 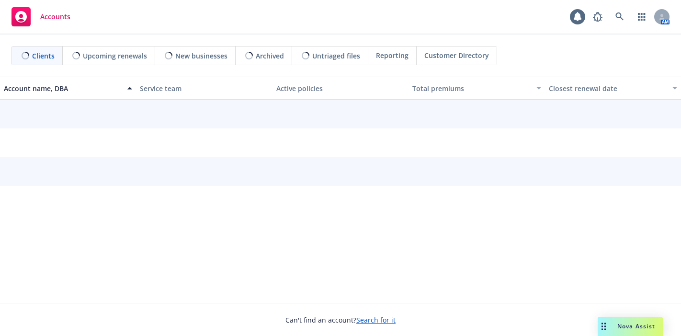 What do you see at coordinates (340, 88) in the screenshot?
I see `div: Active policies` at bounding box center [340, 88].